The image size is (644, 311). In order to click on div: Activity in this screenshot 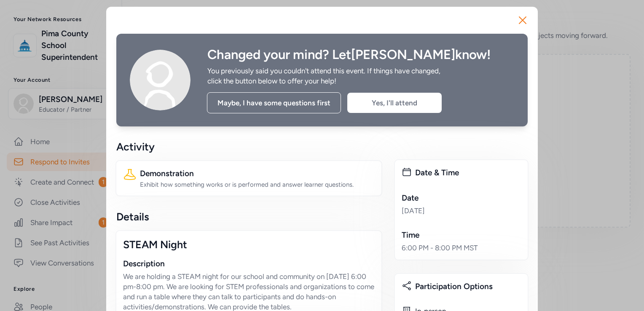, I will do `click(249, 146)`.